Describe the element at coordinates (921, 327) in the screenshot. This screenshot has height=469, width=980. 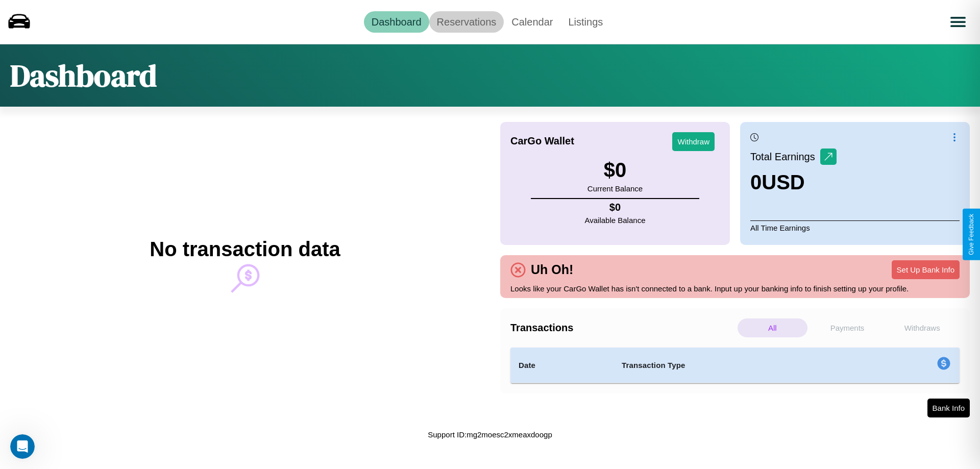
I see `p: Withdraws` at that location.